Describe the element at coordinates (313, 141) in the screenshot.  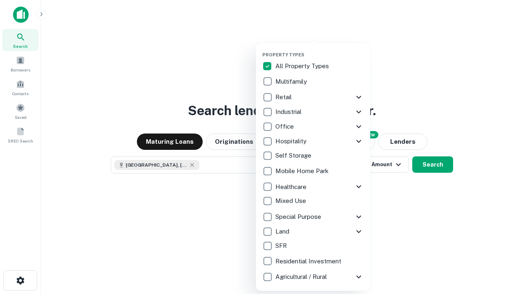
I see `div: Hospitality` at that location.